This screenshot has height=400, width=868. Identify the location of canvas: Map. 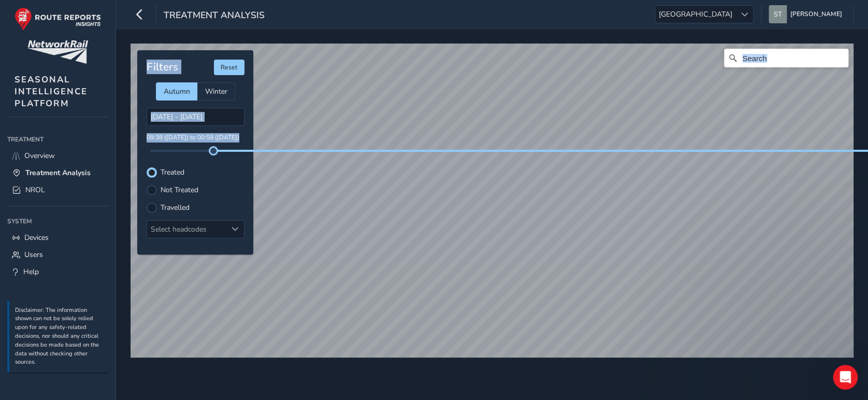
(492, 205).